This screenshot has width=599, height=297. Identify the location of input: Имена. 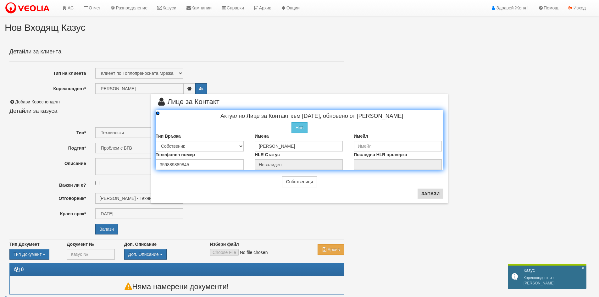
(299, 146).